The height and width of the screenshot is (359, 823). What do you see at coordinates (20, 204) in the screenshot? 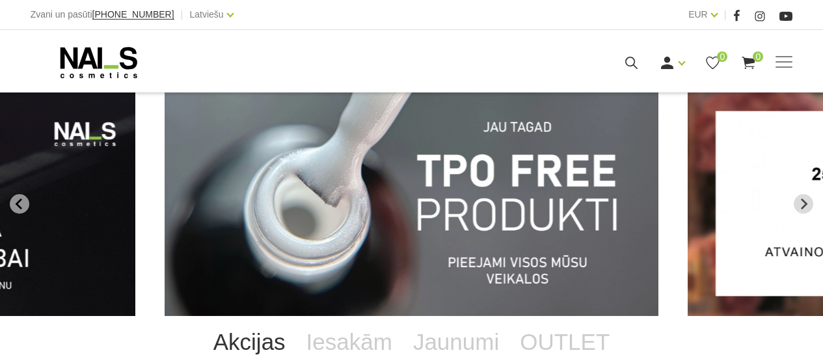
I see `button: Go to last slide` at bounding box center [20, 204].